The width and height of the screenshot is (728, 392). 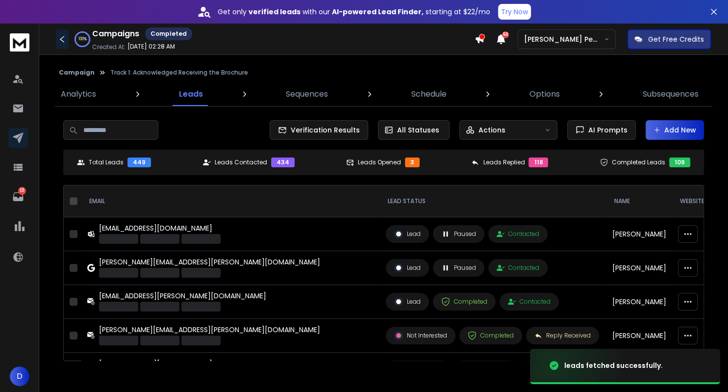 What do you see at coordinates (307, 94) in the screenshot?
I see `a: Sequences` at bounding box center [307, 94].